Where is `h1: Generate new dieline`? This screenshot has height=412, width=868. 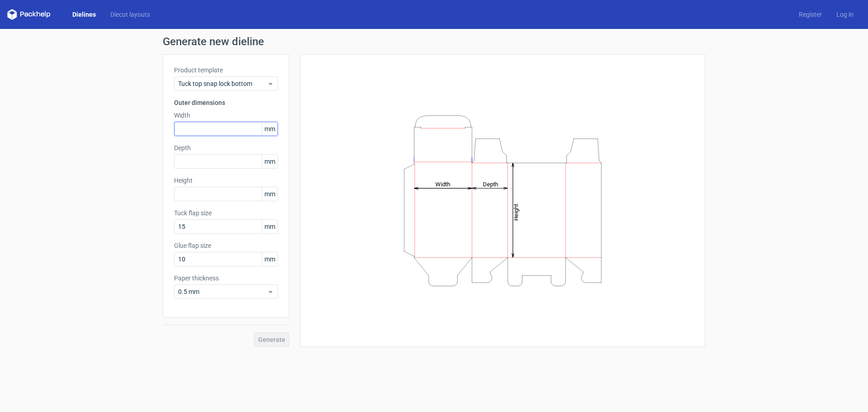
h1: Generate new dieline is located at coordinates (434, 41).